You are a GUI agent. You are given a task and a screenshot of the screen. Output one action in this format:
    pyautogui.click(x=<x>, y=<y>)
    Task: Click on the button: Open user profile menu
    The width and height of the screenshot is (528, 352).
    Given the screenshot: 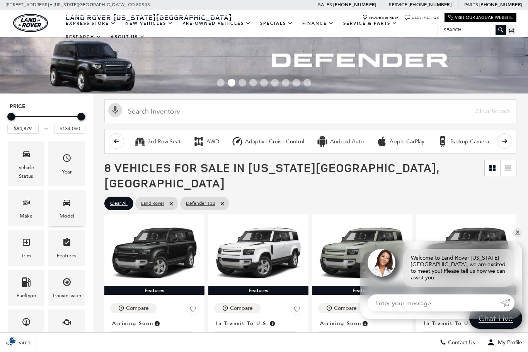 What is the action you would take?
    pyautogui.click(x=504, y=342)
    